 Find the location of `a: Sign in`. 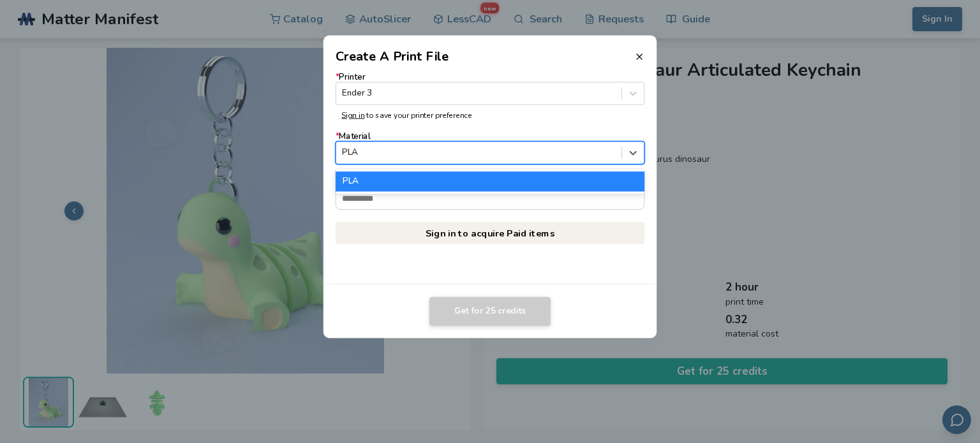

a: Sign in is located at coordinates (353, 115).